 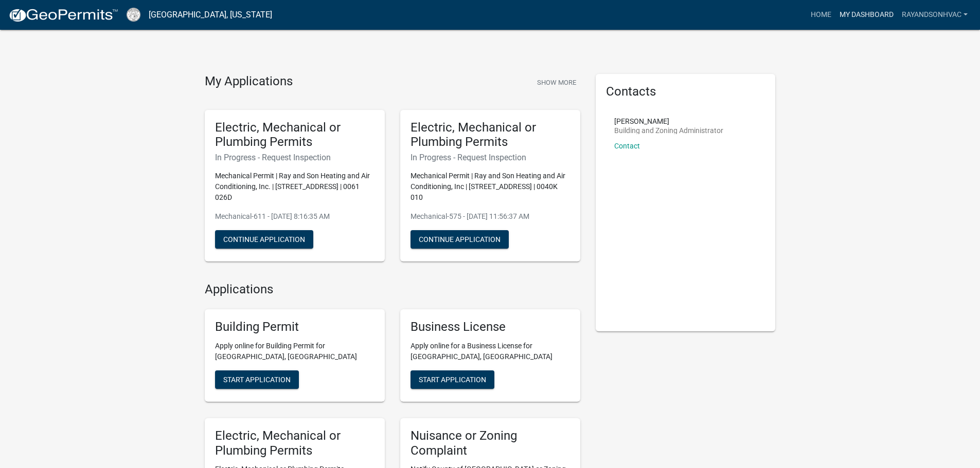 I want to click on h4: My Applications, so click(x=248, y=82).